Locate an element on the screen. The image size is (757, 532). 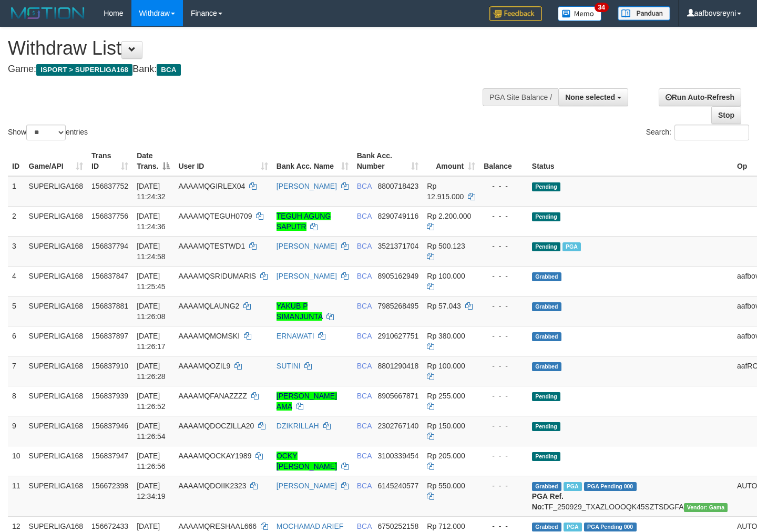
span: AAAAMQTESTWD1 is located at coordinates (211, 246).